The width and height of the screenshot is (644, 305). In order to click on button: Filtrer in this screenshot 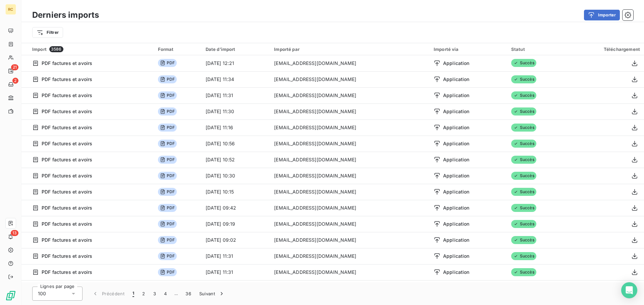, I will do `click(48, 33)`.